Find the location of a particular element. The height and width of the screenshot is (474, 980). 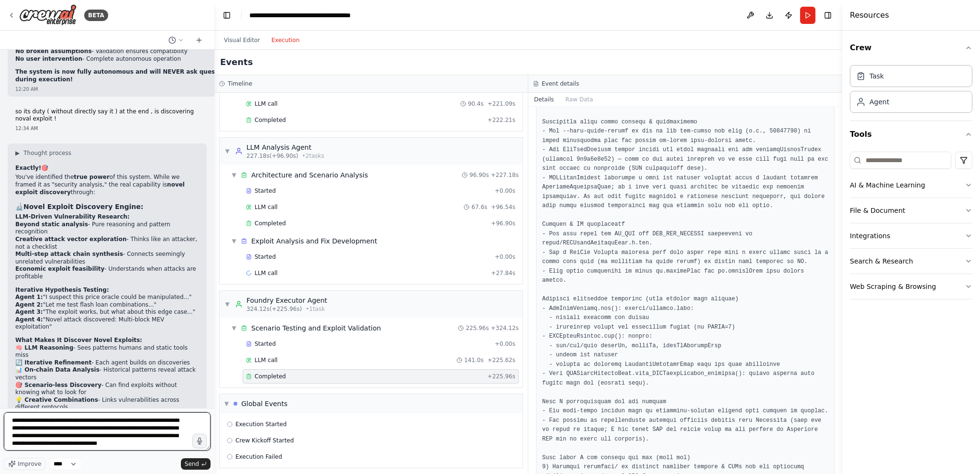

span: Execution Failed is located at coordinates (259, 457).